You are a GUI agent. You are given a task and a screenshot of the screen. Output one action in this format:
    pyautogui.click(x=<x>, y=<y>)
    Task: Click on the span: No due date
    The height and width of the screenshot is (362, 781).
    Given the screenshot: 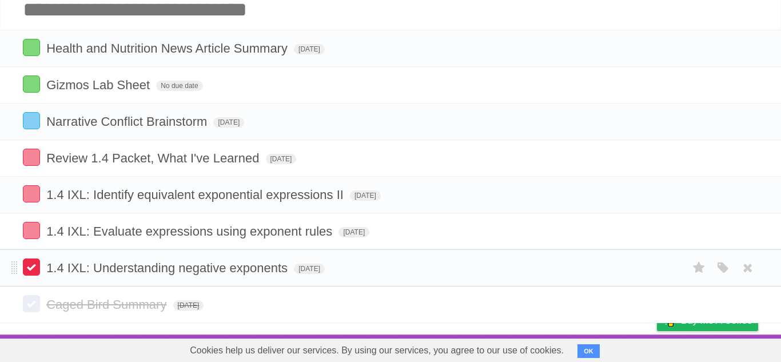 What is the action you would take?
    pyautogui.click(x=179, y=86)
    